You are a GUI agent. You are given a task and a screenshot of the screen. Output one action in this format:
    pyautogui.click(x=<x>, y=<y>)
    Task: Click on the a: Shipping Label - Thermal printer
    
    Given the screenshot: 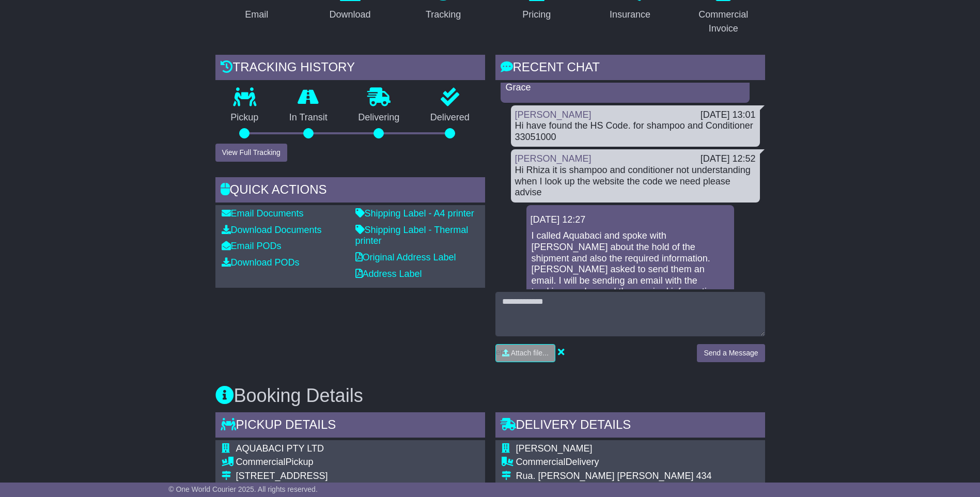 What is the action you would take?
    pyautogui.click(x=412, y=236)
    